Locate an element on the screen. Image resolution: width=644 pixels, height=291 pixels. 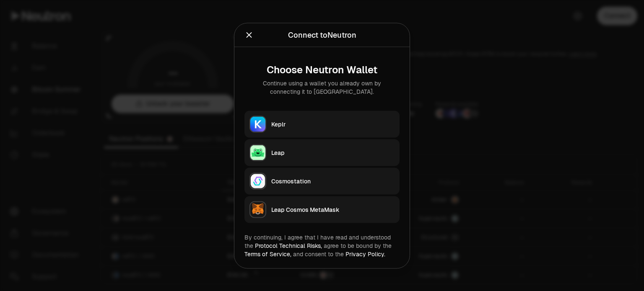
div: Cosmostation is located at coordinates (333, 181).